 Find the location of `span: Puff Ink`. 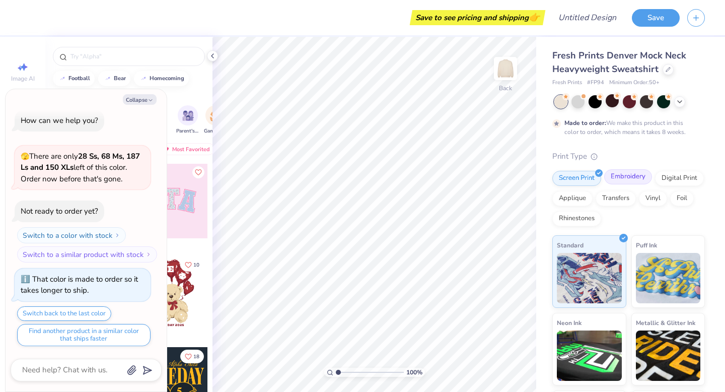

span: Puff Ink is located at coordinates (647, 245).